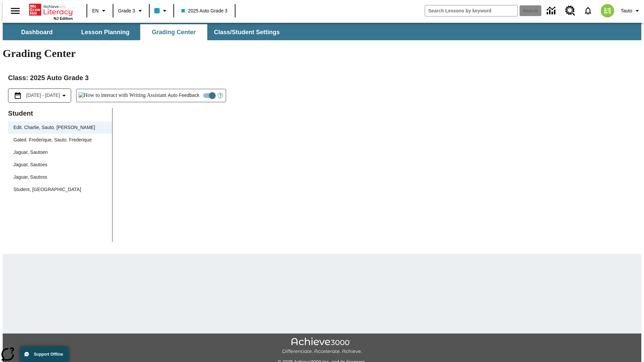 Image resolution: width=644 pixels, height=362 pixels. What do you see at coordinates (127, 11) in the screenshot?
I see `span: Grade 3` at bounding box center [127, 11].